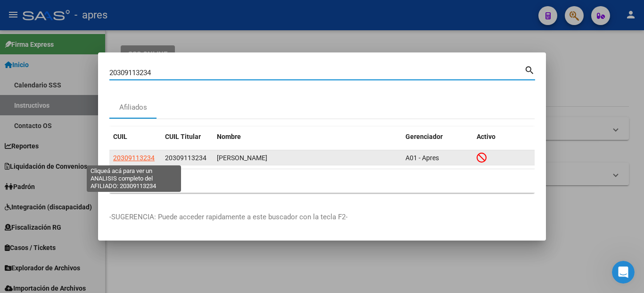  Describe the element at coordinates (422, 158) in the screenshot. I see `span: A01 - Apres` at that location.